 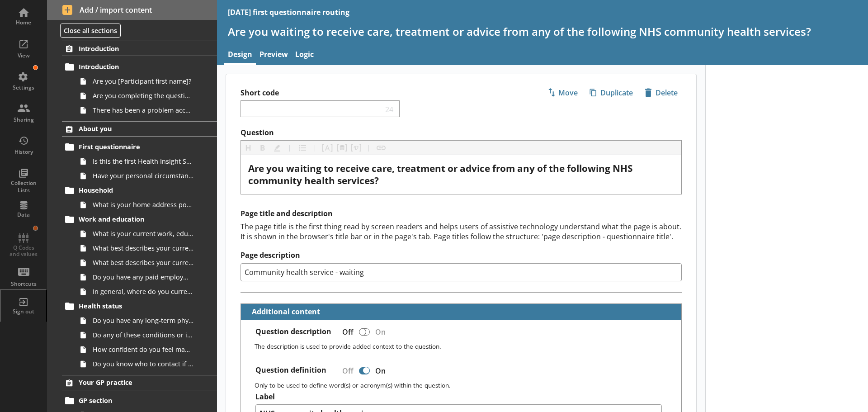 I want to click on div: Home, so click(x=24, y=23).